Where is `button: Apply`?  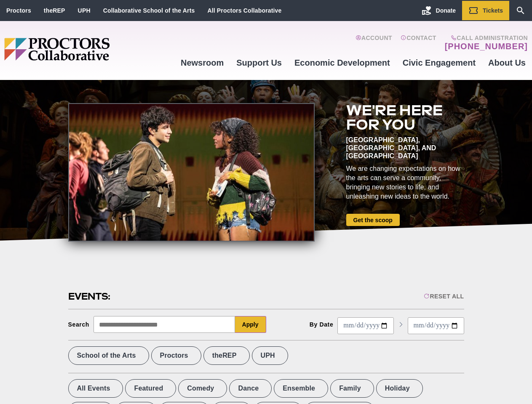
button: Apply is located at coordinates (250, 325).